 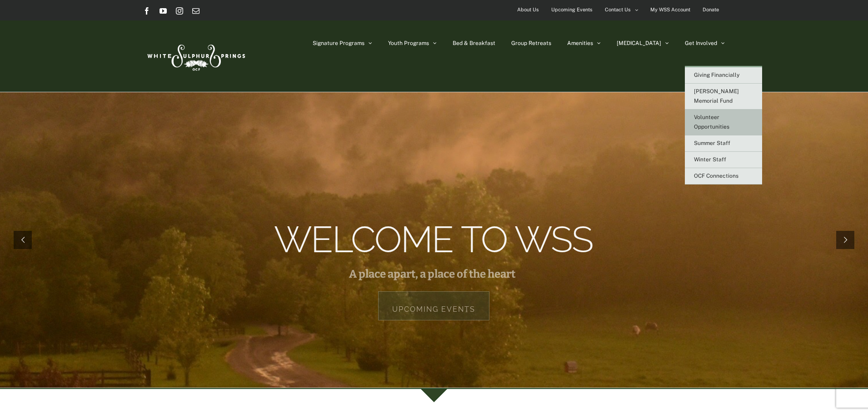 What do you see at coordinates (710, 160) in the screenshot?
I see `span: Winter Staff` at bounding box center [710, 160].